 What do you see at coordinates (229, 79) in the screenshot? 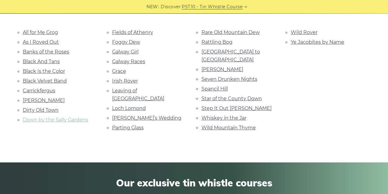
I see `a: Seven Drunken Nights` at bounding box center [229, 79].